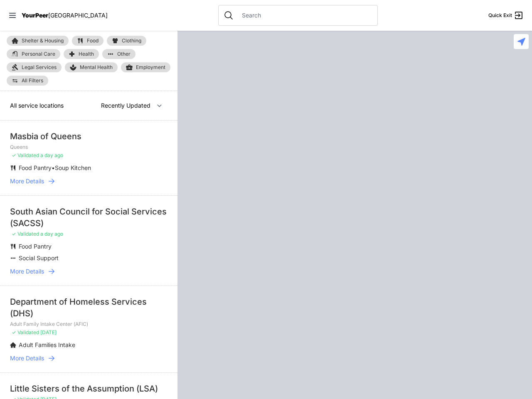 This screenshot has width=532, height=399. Describe the element at coordinates (34, 67) in the screenshot. I see `a: Legal Services` at that location.